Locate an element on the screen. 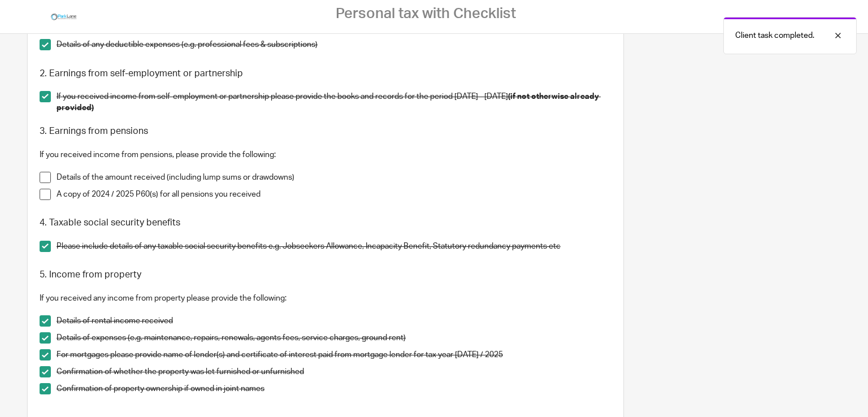 The width and height of the screenshot is (868, 417). p: Details of the amount received (including lump sums or drawdowns) is located at coordinates (334, 177).